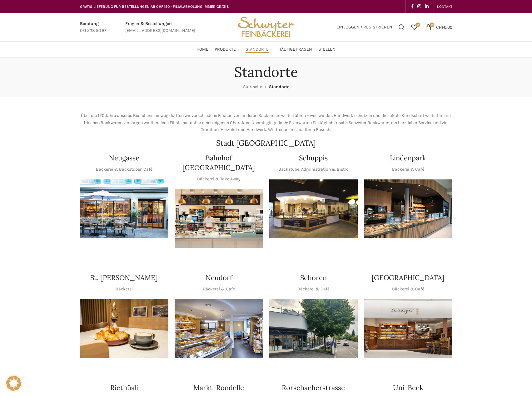  I want to click on h4: Neudorf, so click(219, 278).